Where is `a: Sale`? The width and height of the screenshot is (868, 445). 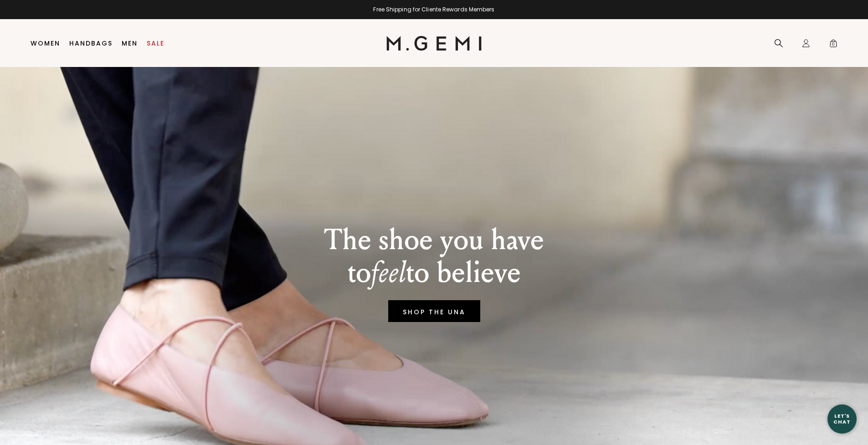 a: Sale is located at coordinates (155, 43).